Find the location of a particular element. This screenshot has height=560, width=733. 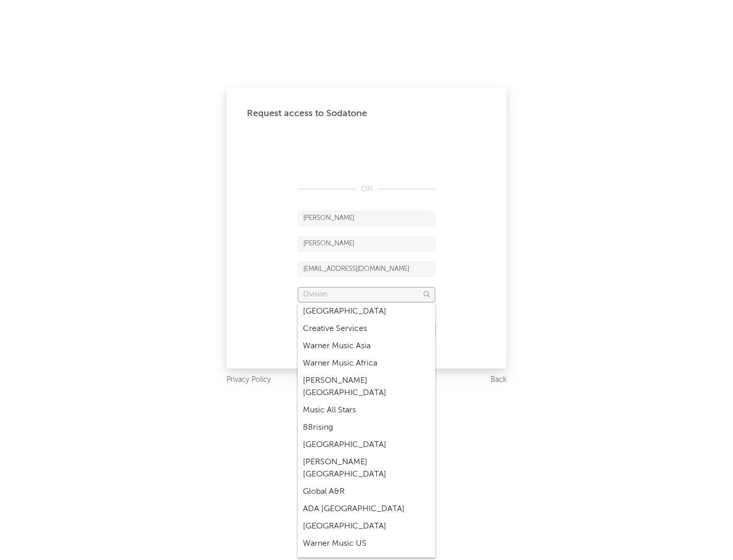

div: Music All Stars is located at coordinates (367, 410).